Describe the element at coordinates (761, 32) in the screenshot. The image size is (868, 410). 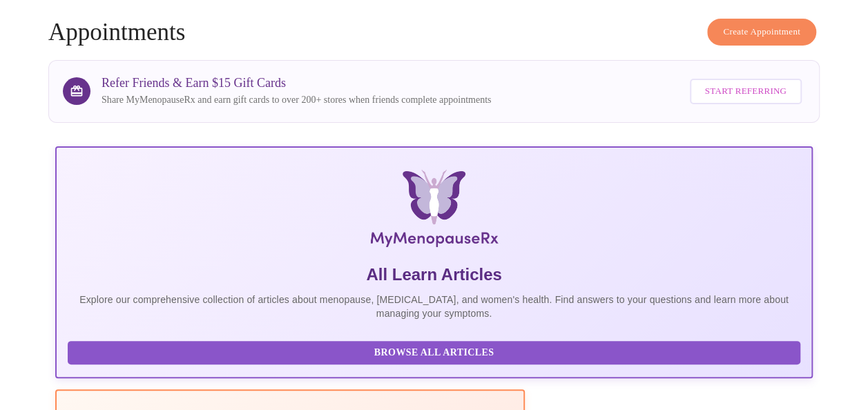
I see `span: Create Appointment` at that location.